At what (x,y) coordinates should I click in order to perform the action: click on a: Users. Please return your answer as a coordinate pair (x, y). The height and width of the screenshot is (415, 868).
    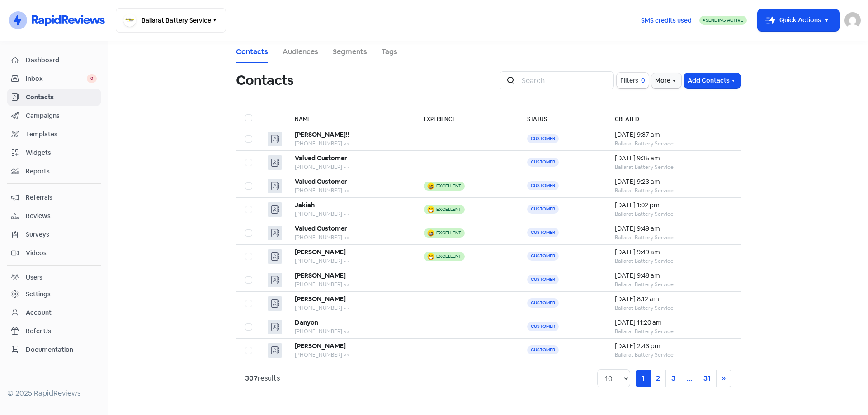
    Looking at the image, I should click on (54, 277).